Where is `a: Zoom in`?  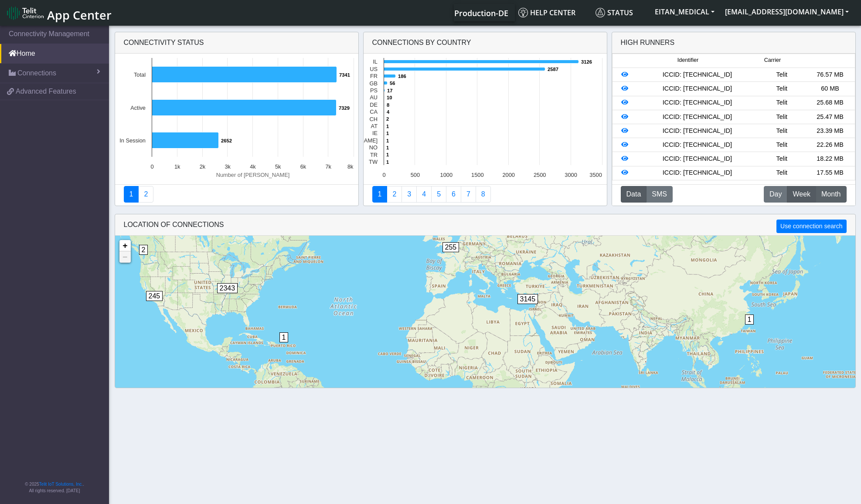 a: Zoom in is located at coordinates (126, 246).